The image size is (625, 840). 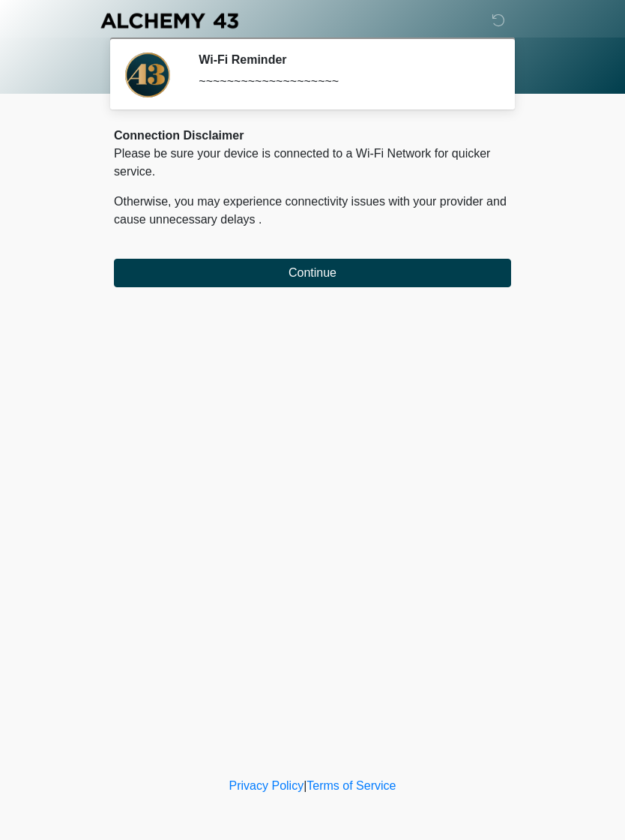 What do you see at coordinates (312, 211) in the screenshot?
I see `p: Otherwise, you may experience connectivity issues with your provider and cause unnecessary delays .` at bounding box center [312, 211].